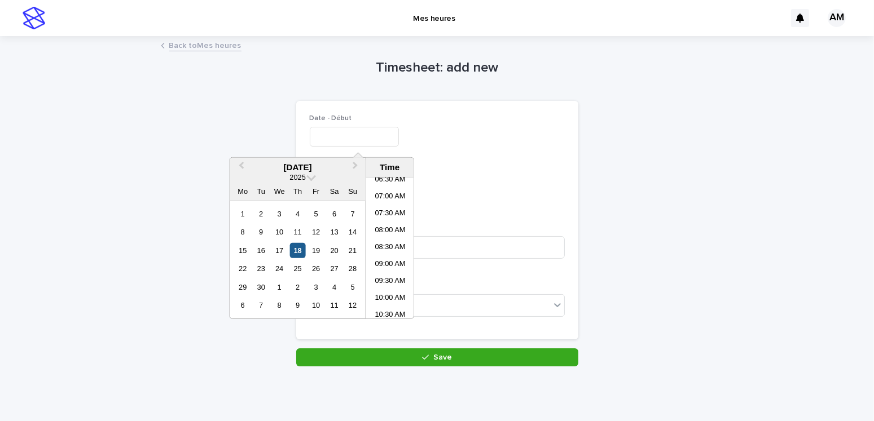 The width and height of the screenshot is (874, 421). I want to click on button: Save, so click(437, 358).